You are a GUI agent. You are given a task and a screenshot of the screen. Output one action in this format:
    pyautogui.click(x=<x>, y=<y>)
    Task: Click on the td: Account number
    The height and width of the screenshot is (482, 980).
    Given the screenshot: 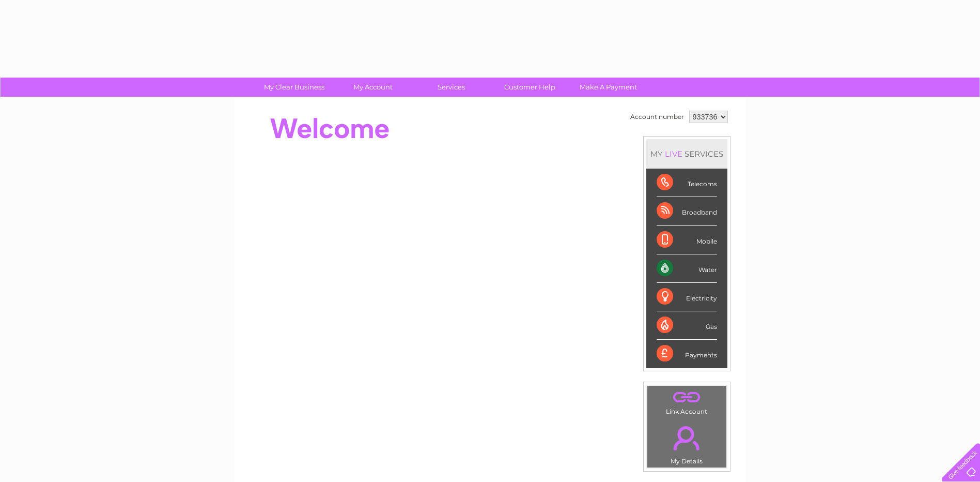 What is the action you would take?
    pyautogui.click(x=658, y=117)
    